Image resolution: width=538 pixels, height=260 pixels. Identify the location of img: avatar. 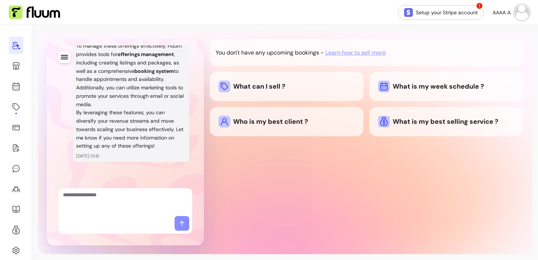
(522, 12).